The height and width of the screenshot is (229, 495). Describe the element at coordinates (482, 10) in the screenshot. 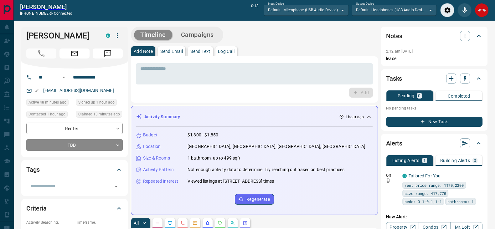

I see `div: End Call` at that location.